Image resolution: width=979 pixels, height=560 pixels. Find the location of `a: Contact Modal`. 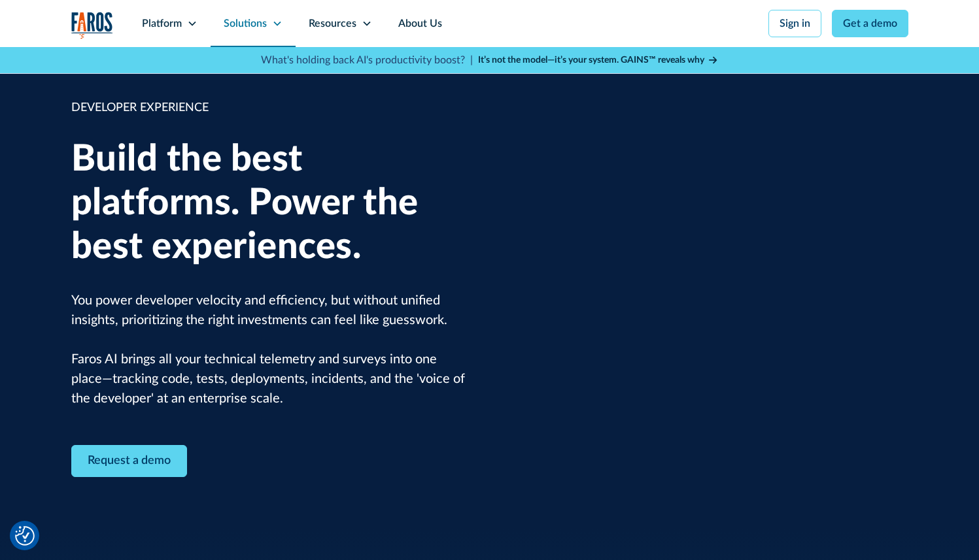

a: Contact Modal is located at coordinates (129, 460).